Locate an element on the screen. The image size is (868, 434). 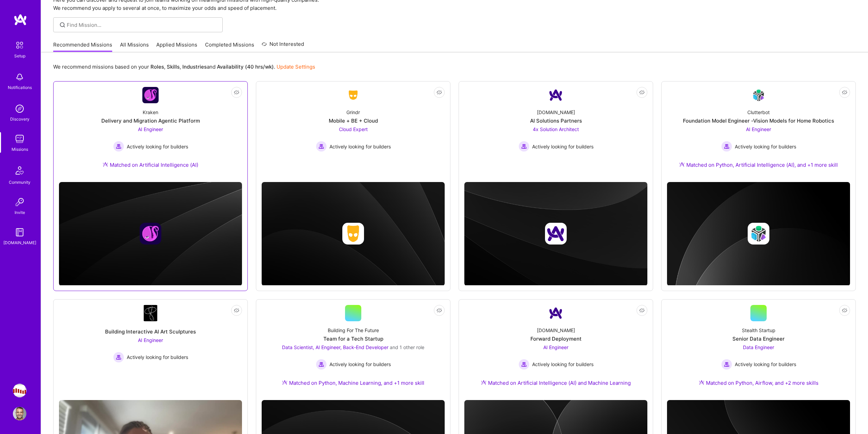
i: icon SearchGrey is located at coordinates (63, 25).